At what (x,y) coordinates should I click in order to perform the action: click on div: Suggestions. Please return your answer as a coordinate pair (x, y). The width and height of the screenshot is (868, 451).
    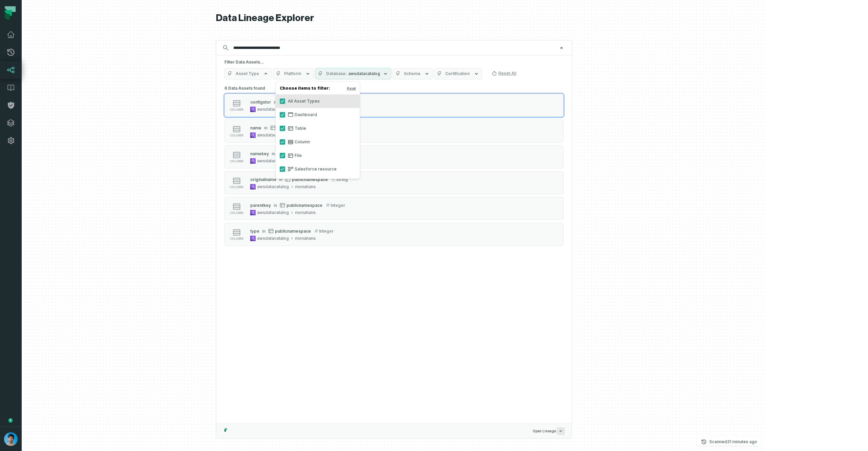
    Looking at the image, I should click on (394, 253).